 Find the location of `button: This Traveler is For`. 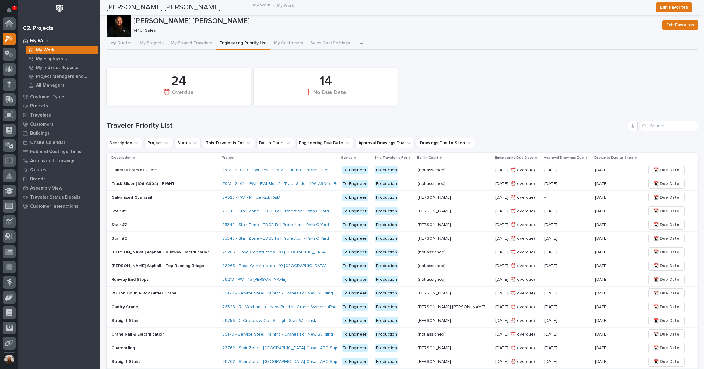

button: This Traveler is For is located at coordinates (228, 143).